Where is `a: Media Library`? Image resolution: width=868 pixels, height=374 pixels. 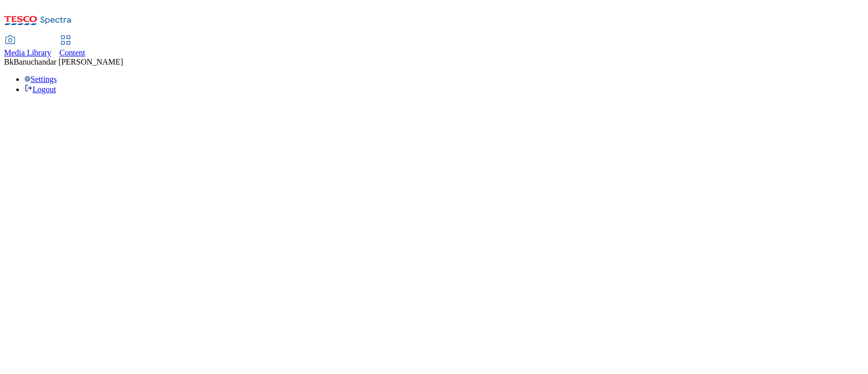 a: Media Library is located at coordinates (28, 47).